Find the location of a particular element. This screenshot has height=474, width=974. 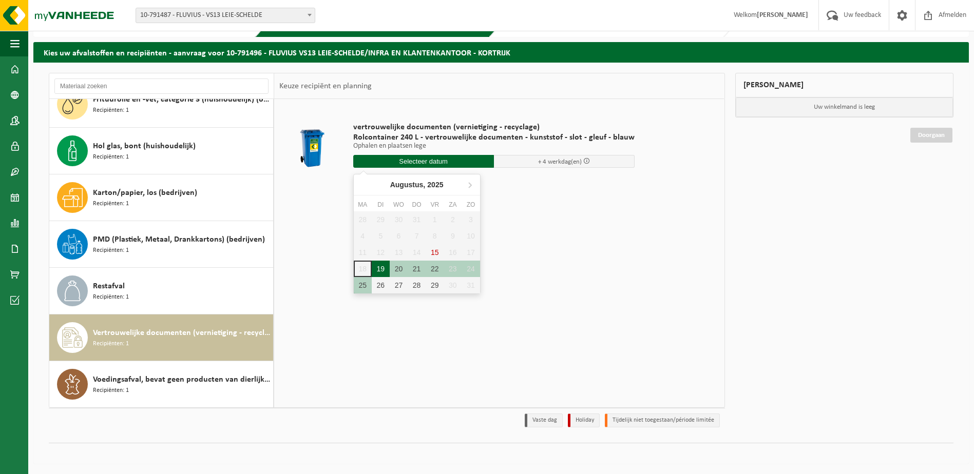

p: Uw winkelmand is leeg is located at coordinates (844, 107).